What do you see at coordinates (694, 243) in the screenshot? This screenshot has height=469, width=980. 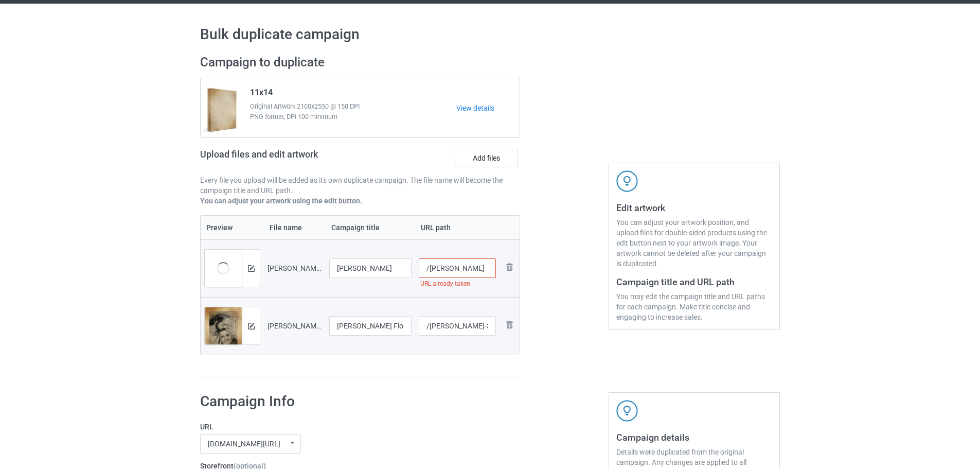 I see `div: You can adjust your artwork position, and upload files for double-sided products using the edit b...` at bounding box center [694, 243].